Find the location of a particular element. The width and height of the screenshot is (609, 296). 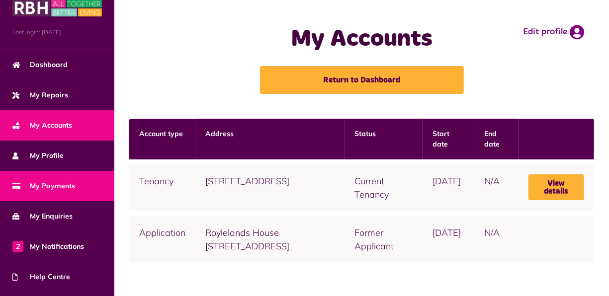

span: Help Centre is located at coordinates (41, 277).